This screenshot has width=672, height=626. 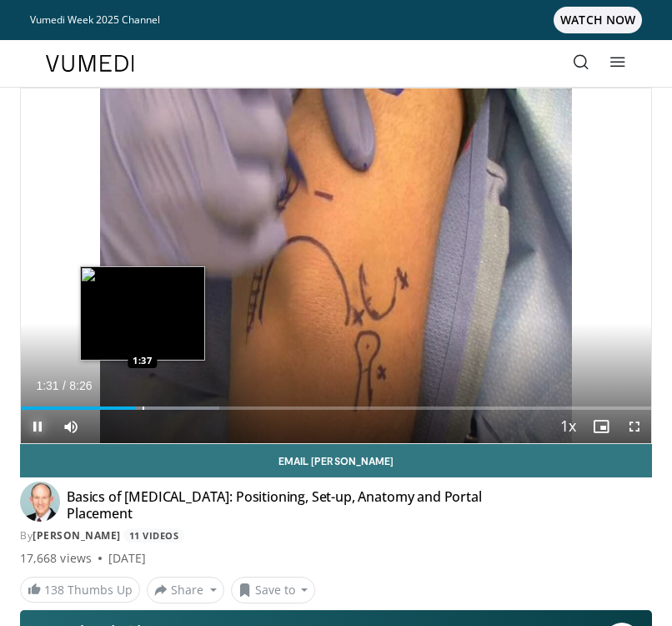 What do you see at coordinates (336, 408) in the screenshot?
I see `div: Progress Bar` at bounding box center [336, 408].